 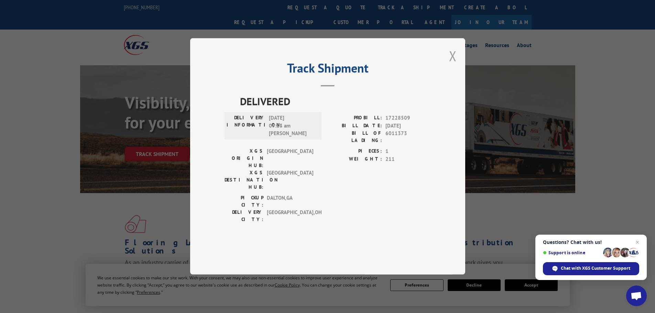 I want to click on span: 1, so click(x=408, y=152).